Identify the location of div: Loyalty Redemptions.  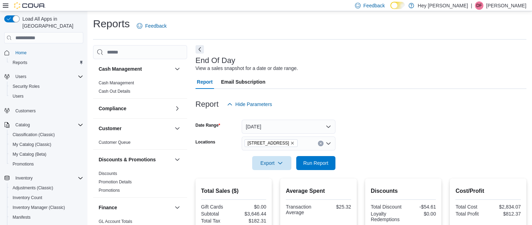
(386, 217).